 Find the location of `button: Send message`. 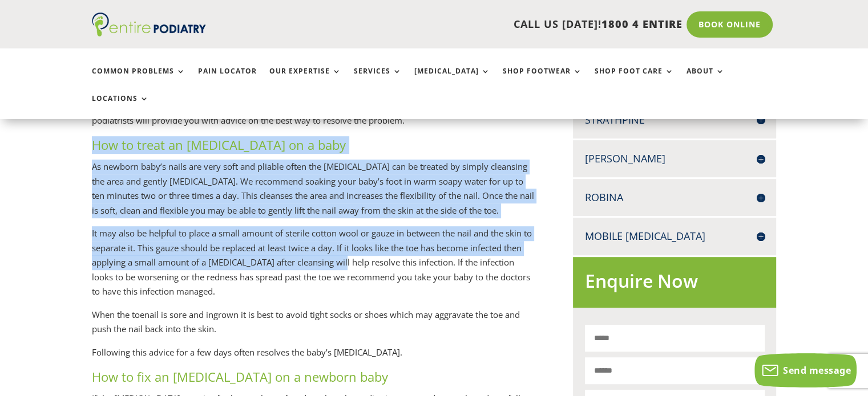

button: Send message is located at coordinates (805, 371).